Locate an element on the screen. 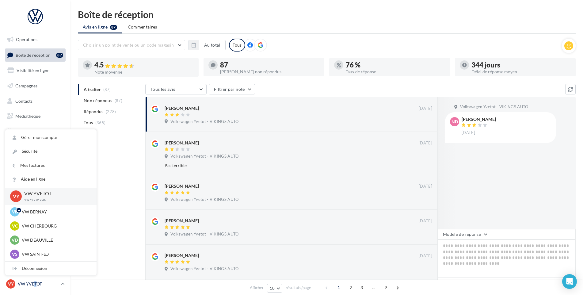 The image size is (583, 295). button: Filtrer par note is located at coordinates (232, 89).